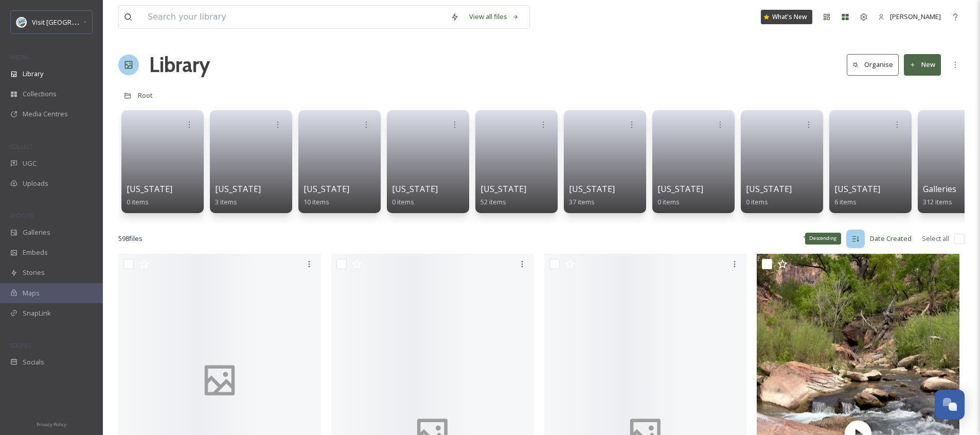 The width and height of the screenshot is (980, 435). Describe the element at coordinates (145, 95) in the screenshot. I see `span: Root` at that location.